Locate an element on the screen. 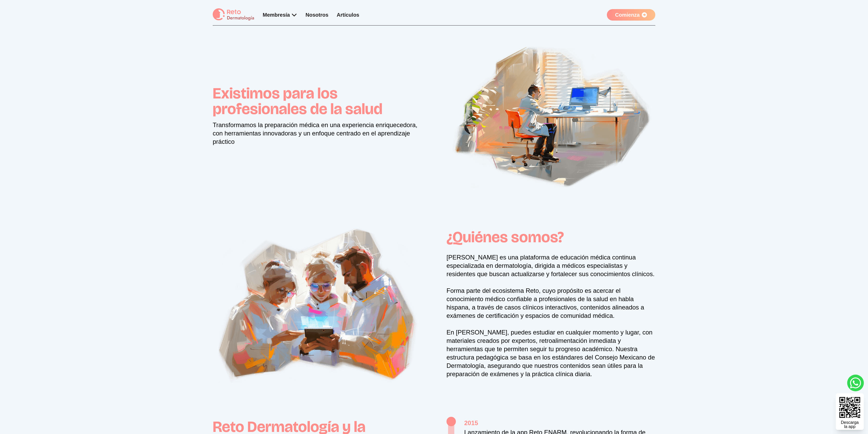 The image size is (868, 434). img: logo Reto dermatología is located at coordinates (234, 15).